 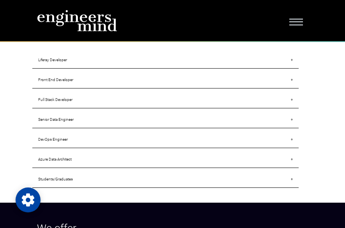 What do you see at coordinates (165, 60) in the screenshot?
I see `a: Liferay Developer` at bounding box center [165, 60].